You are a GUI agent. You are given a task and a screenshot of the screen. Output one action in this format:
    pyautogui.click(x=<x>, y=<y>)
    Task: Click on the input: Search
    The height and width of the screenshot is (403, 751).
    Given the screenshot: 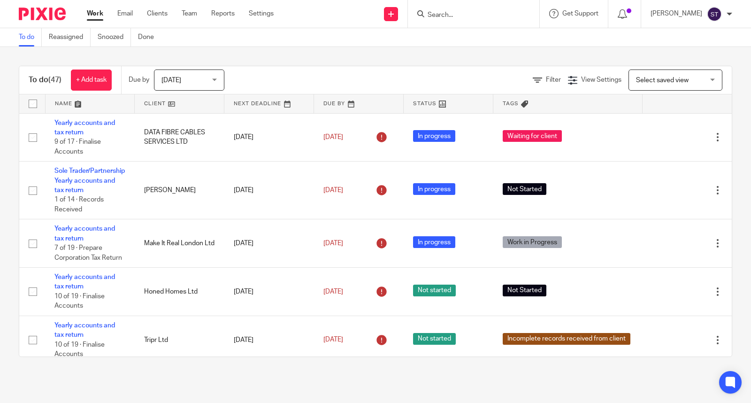 What is the action you would take?
    pyautogui.click(x=469, y=15)
    